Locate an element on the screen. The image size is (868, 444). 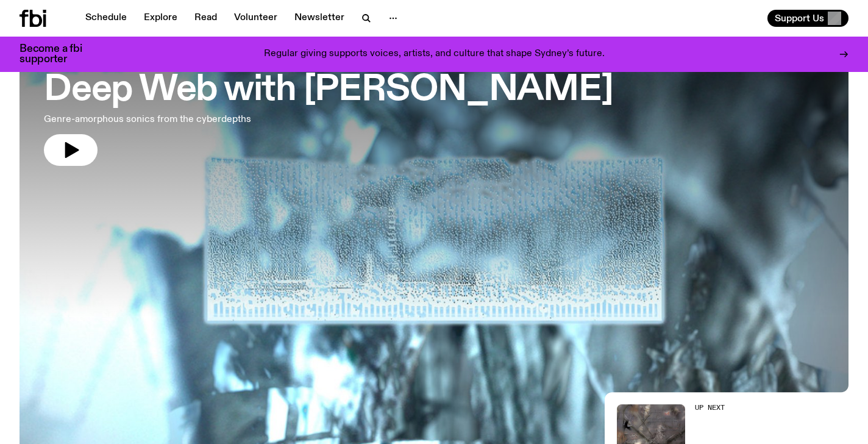
p: Genre-amorphous sonics from the cyberdepths is located at coordinates (200, 119).